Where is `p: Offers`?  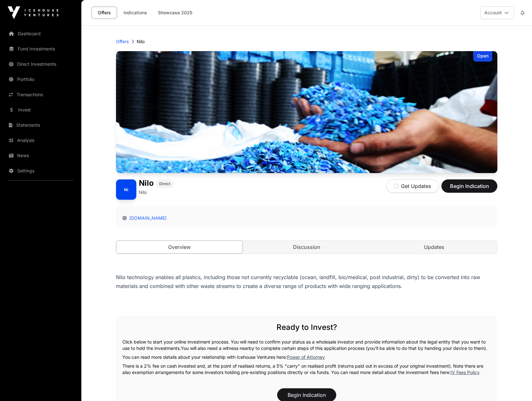 p: Offers is located at coordinates (122, 42).